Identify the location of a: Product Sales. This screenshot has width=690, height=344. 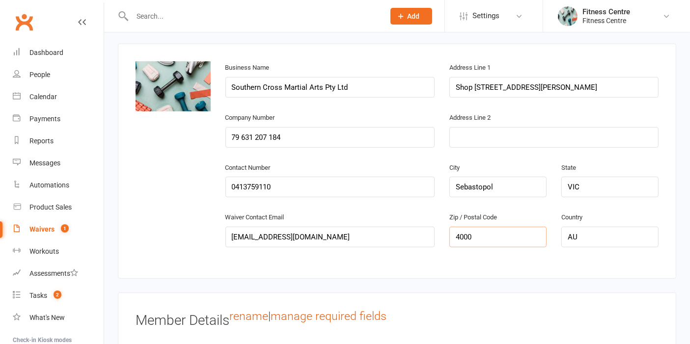
(58, 207).